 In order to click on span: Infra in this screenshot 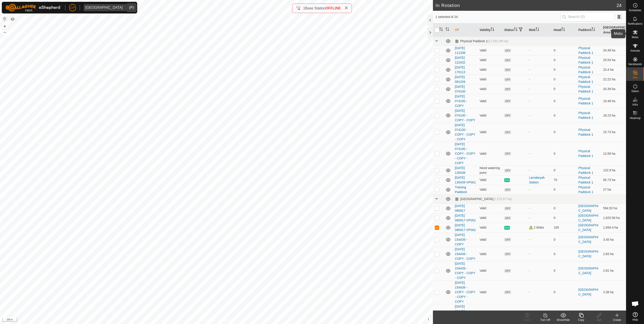, I will do `click(635, 104)`.